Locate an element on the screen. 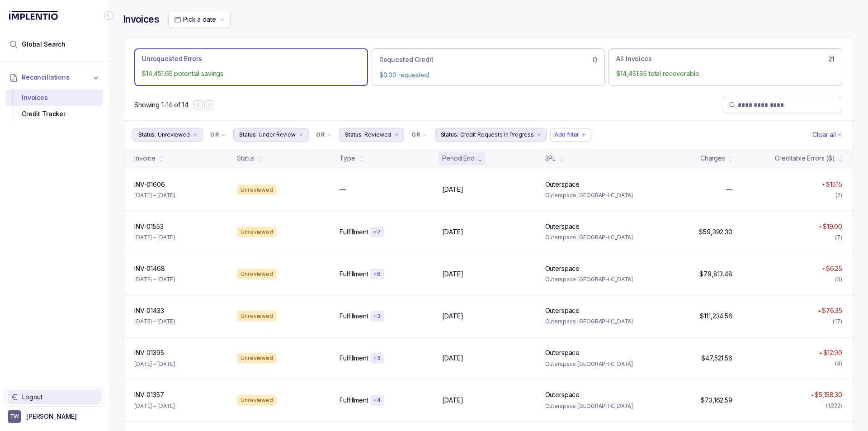 This screenshot has height=431, width=868. p: $76.35 is located at coordinates (832, 311).